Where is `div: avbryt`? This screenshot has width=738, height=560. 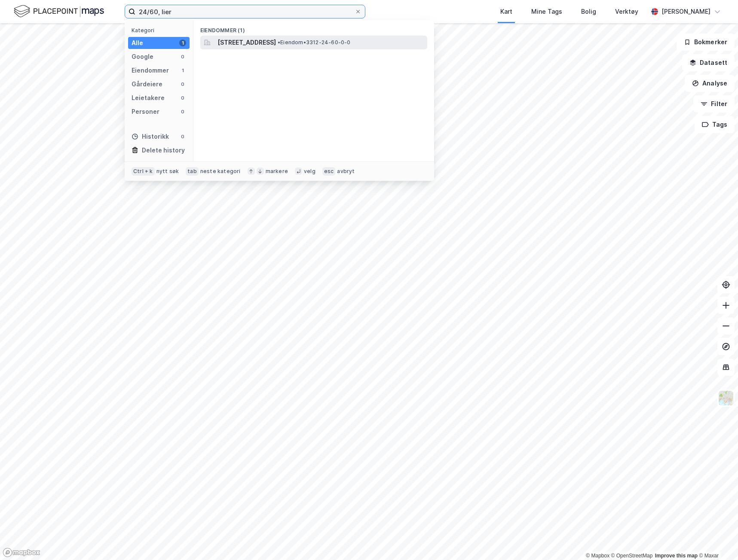 div: avbryt is located at coordinates (345, 171).